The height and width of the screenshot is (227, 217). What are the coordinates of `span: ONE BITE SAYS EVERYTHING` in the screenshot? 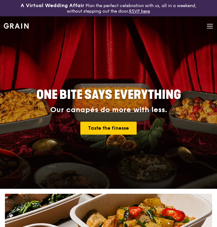 It's located at (109, 95).